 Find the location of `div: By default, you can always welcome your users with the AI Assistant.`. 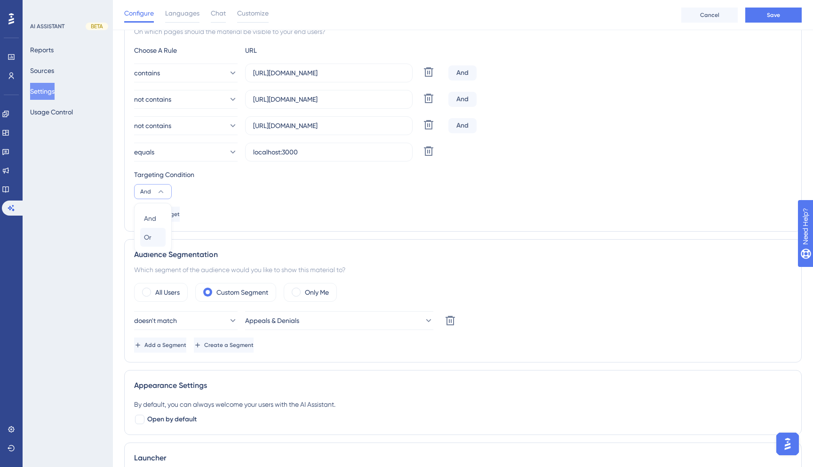

div: By default, you can always welcome your users with the AI Assistant. is located at coordinates (463, 404).